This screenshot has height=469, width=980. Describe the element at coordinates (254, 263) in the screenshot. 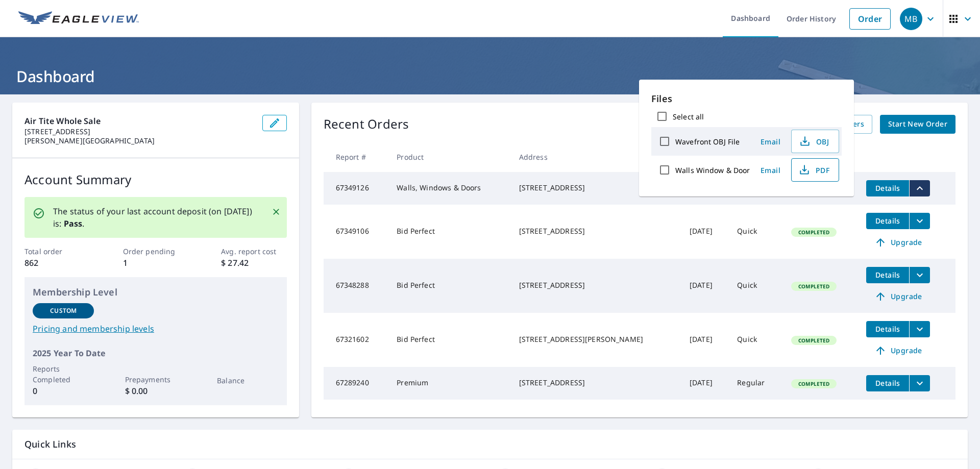

I see `p: $ 27.42` at that location.